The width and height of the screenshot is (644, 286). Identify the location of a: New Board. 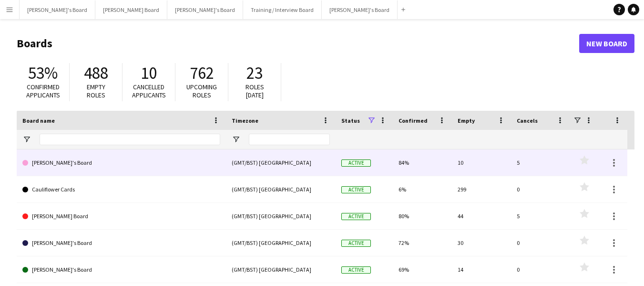
(606, 44).